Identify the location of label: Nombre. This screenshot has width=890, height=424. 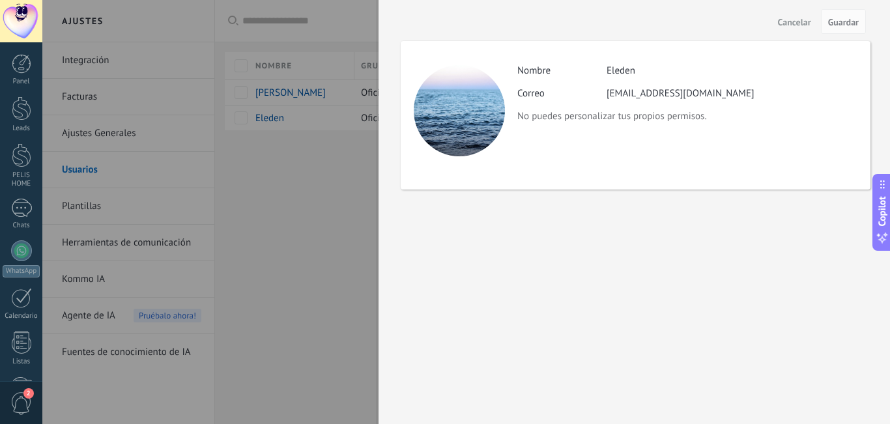
(561, 70).